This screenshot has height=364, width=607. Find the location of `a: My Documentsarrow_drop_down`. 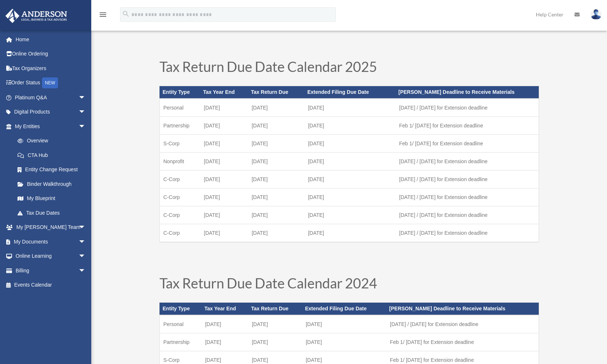

a: My Documentsarrow_drop_down is located at coordinates (51, 242).